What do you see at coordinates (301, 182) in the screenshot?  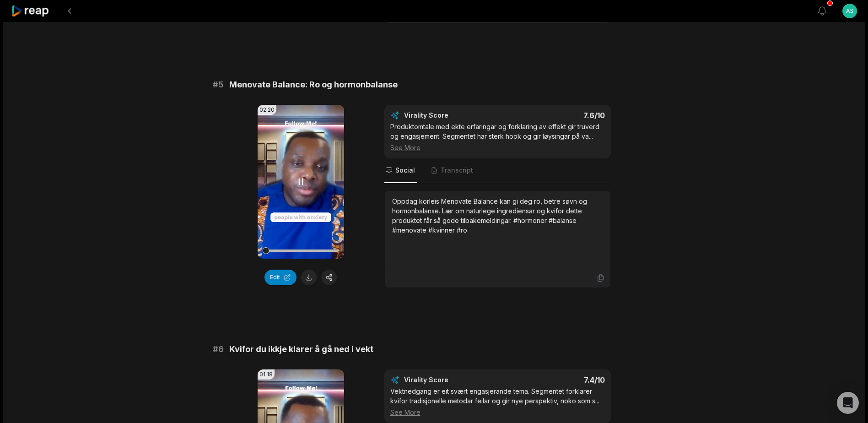 I see `video: Your browser does not support mp4 format.` at bounding box center [301, 182].